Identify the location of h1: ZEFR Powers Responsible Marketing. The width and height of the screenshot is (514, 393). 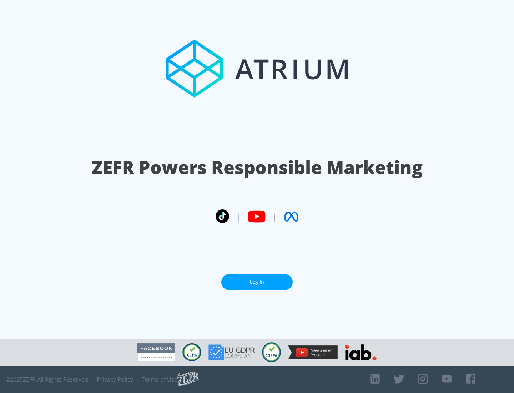
(257, 167).